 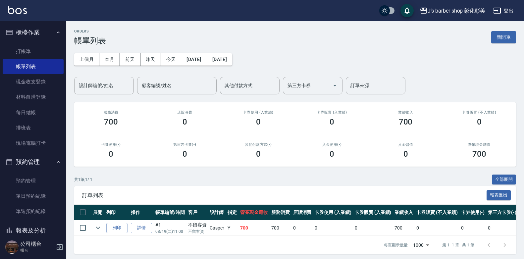 I want to click on p: 不留客資, so click(x=197, y=231).